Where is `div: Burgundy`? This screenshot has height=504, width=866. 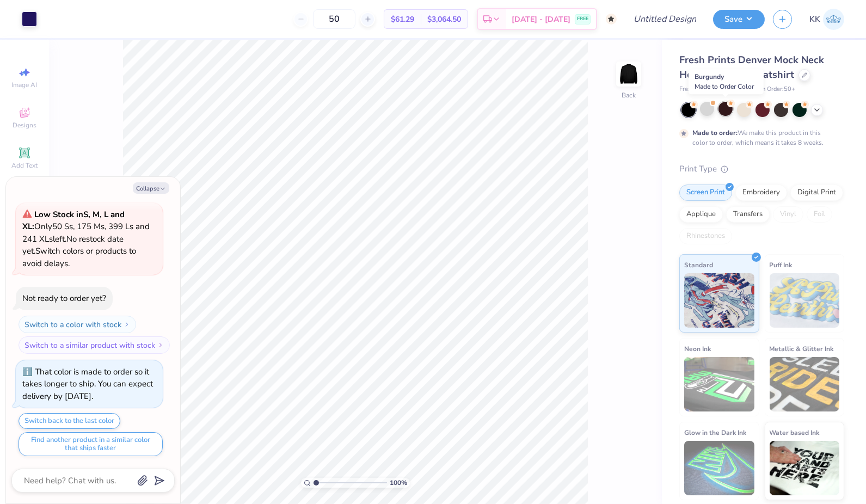 div: Burgundy is located at coordinates (726, 82).